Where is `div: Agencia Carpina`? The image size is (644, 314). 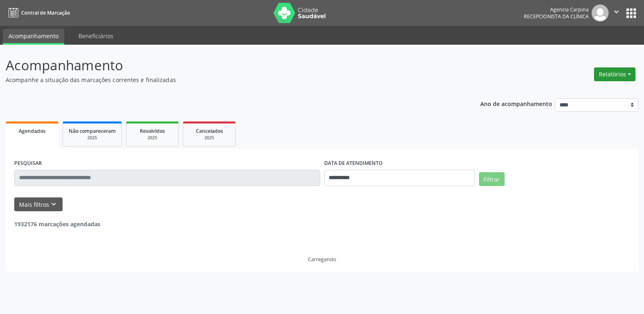
div: Agencia Carpina is located at coordinates (556, 9).